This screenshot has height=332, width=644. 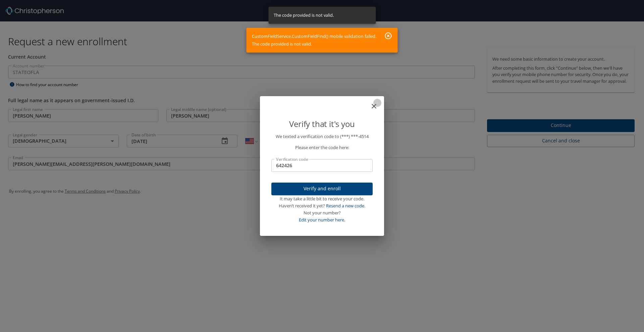 What do you see at coordinates (322, 220) in the screenshot?
I see `a: Edit your number here.` at bounding box center [322, 220].